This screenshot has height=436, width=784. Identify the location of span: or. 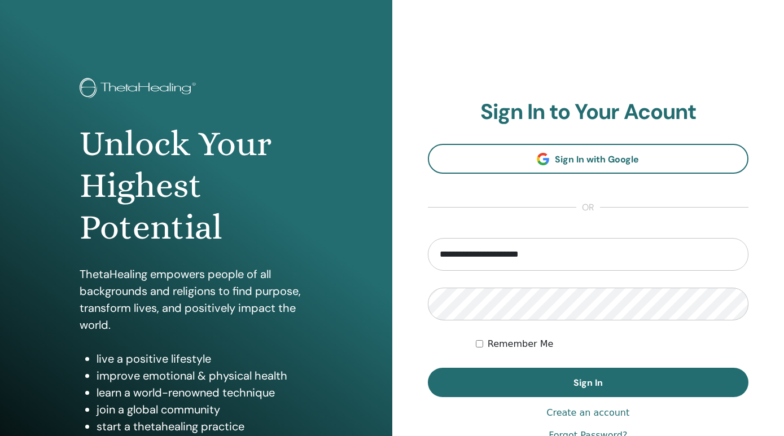
(588, 208).